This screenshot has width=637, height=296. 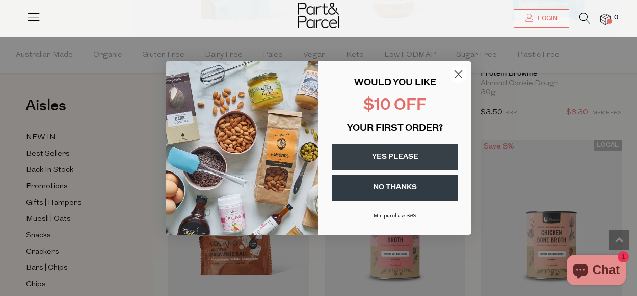 I want to click on img: Part&Parcel, so click(x=319, y=15).